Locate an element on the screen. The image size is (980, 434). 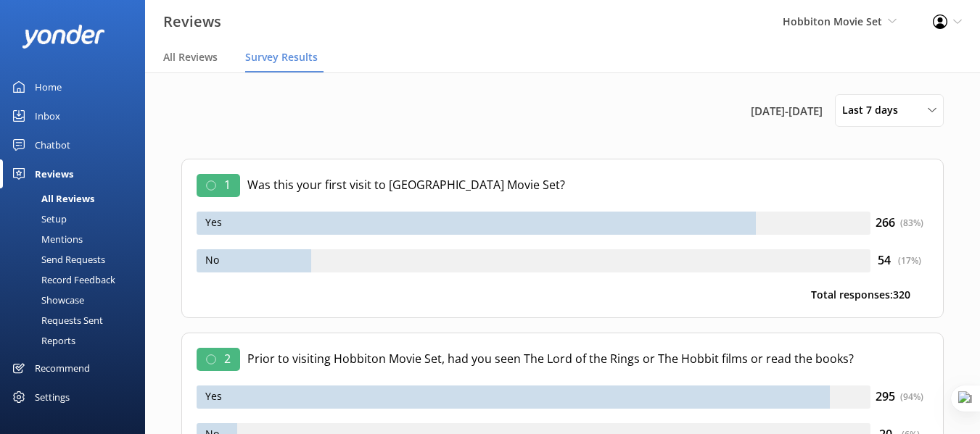
div: 295 is located at coordinates (899, 397).